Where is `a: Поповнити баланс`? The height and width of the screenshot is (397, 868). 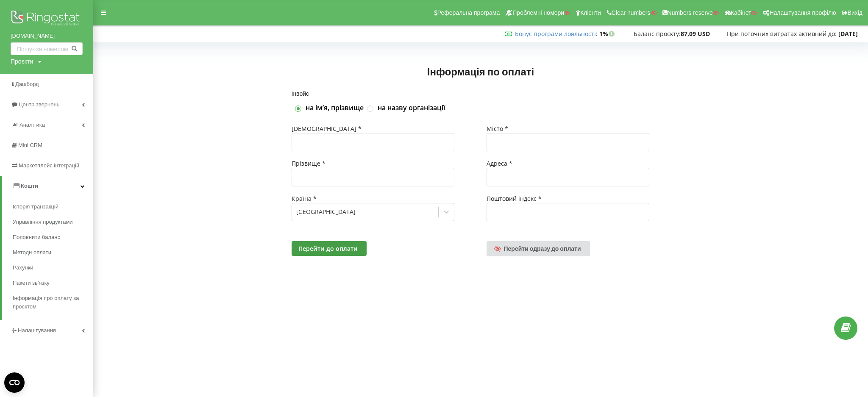
a: Поповнити баланс is located at coordinates (53, 238).